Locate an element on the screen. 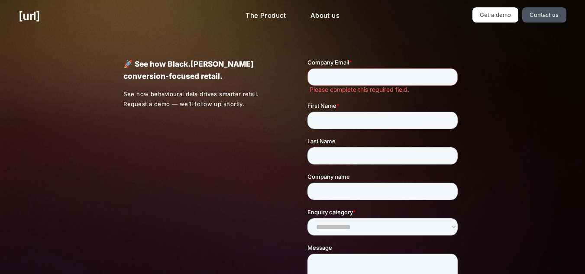 The height and width of the screenshot is (274, 585). label: Please complete this required field. is located at coordinates (78, 32).